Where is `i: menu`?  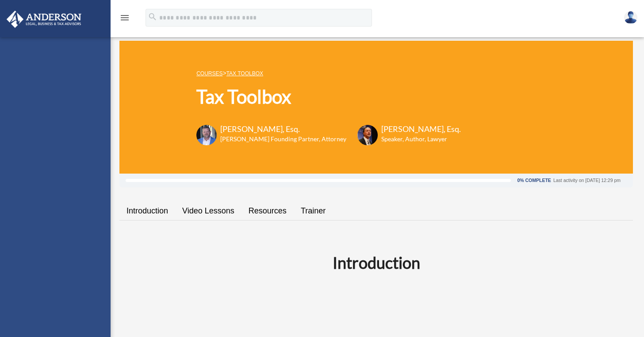
i: menu is located at coordinates (125, 18).